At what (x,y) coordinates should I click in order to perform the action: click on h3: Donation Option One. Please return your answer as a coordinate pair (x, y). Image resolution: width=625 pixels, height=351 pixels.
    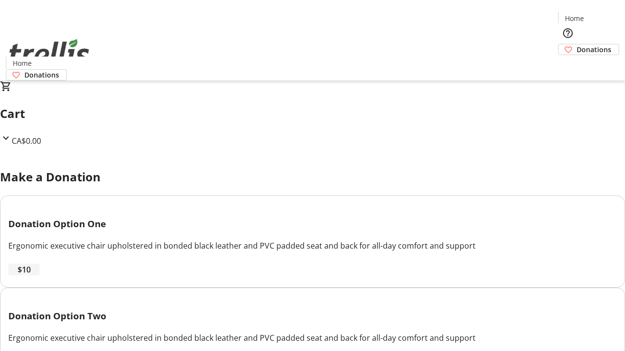
    Looking at the image, I should click on (312, 224).